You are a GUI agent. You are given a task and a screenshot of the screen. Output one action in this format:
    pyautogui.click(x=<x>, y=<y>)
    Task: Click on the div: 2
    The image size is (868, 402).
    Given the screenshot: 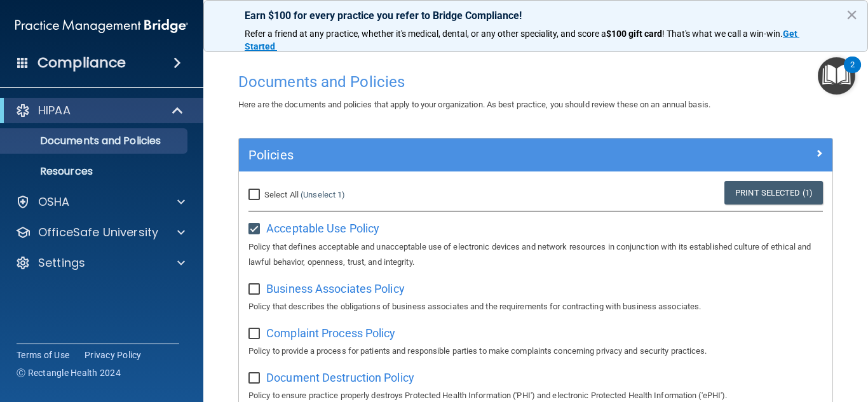 What is the action you would take?
    pyautogui.click(x=853, y=73)
    